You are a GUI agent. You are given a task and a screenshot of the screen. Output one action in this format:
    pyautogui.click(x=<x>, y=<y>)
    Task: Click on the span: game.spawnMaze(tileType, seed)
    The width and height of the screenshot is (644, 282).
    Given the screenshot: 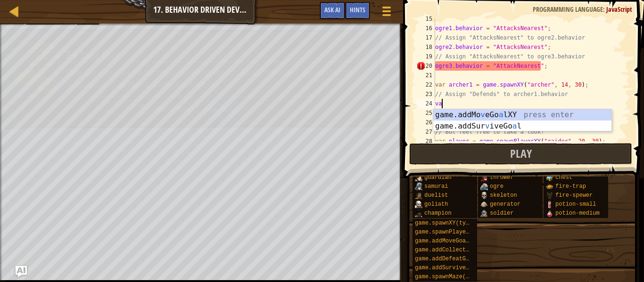 What is the action you would take?
    pyautogui.click(x=466, y=278)
    